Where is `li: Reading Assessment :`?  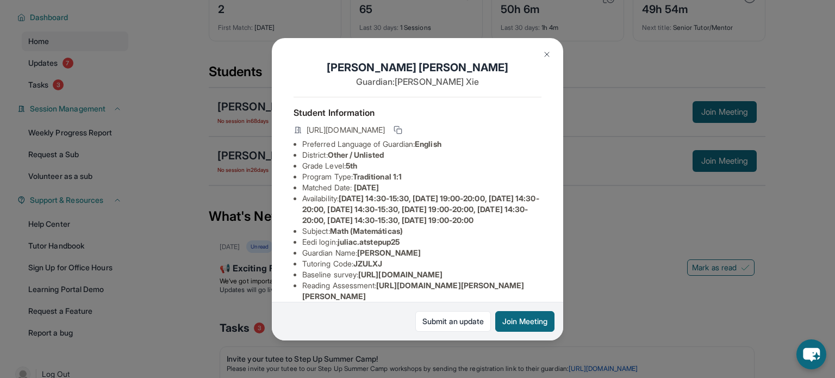
li: Reading Assessment : is located at coordinates (422, 291).